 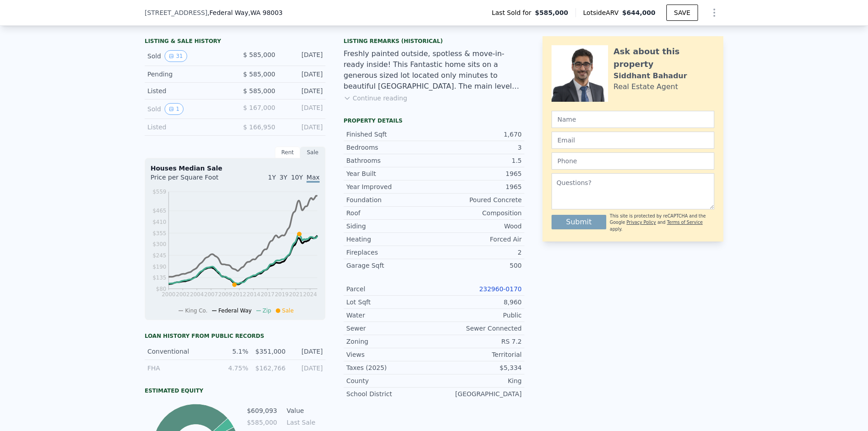 I want to click on div: Loan history from public records, so click(x=235, y=336).